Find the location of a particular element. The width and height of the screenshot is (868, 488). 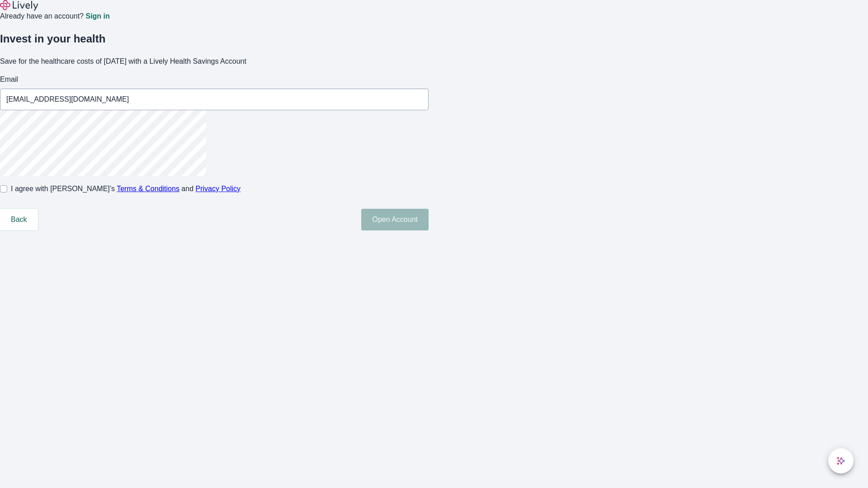

svg: Lively AI Assistant is located at coordinates (840, 460).